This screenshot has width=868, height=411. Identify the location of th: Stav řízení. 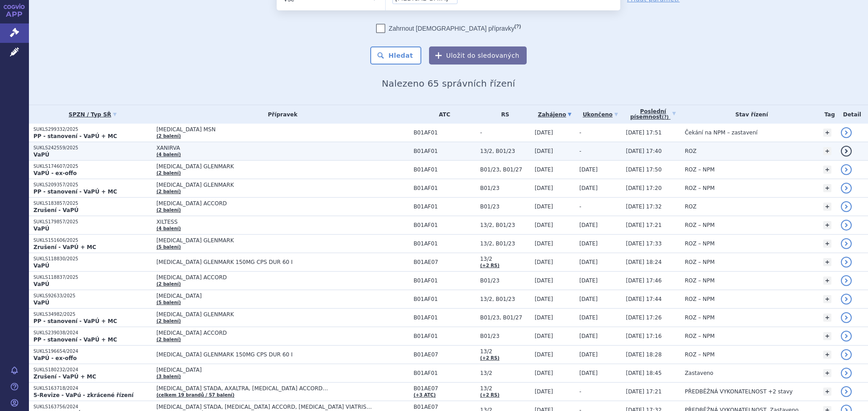
(749, 115).